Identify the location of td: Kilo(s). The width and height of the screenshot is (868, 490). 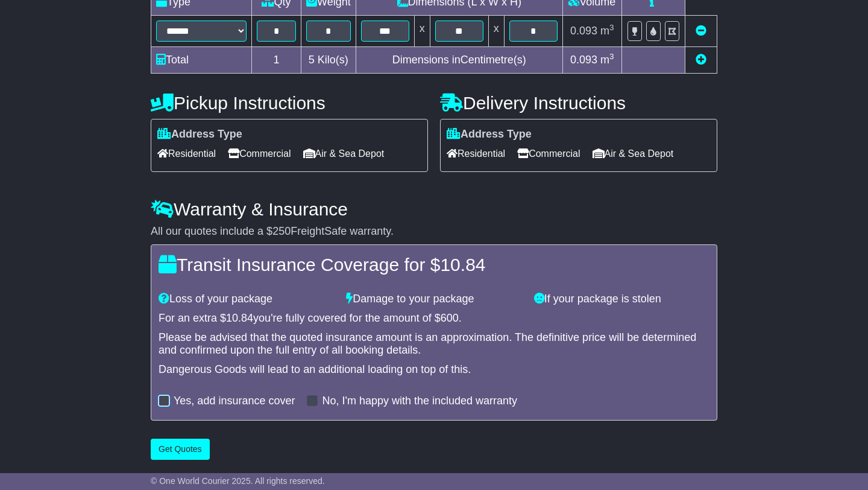
(329, 60).